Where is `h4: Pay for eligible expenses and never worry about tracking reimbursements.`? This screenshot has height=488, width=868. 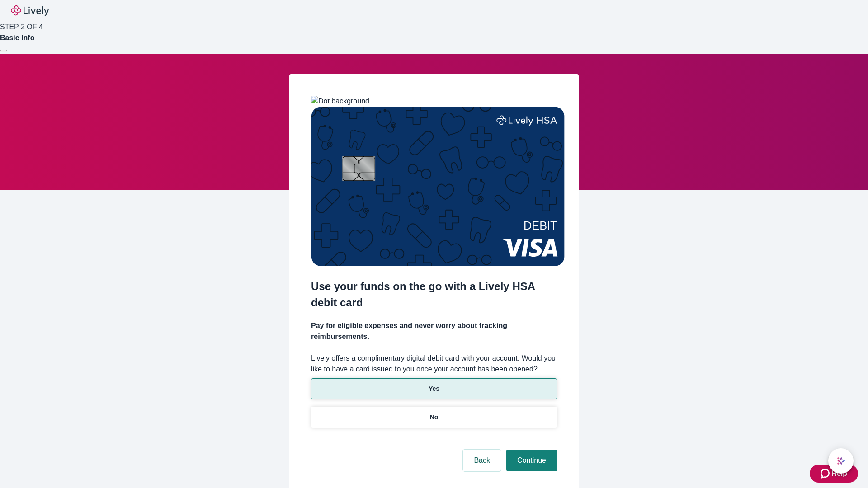 h4: Pay for eligible expenses and never worry about tracking reimbursements. is located at coordinates (434, 331).